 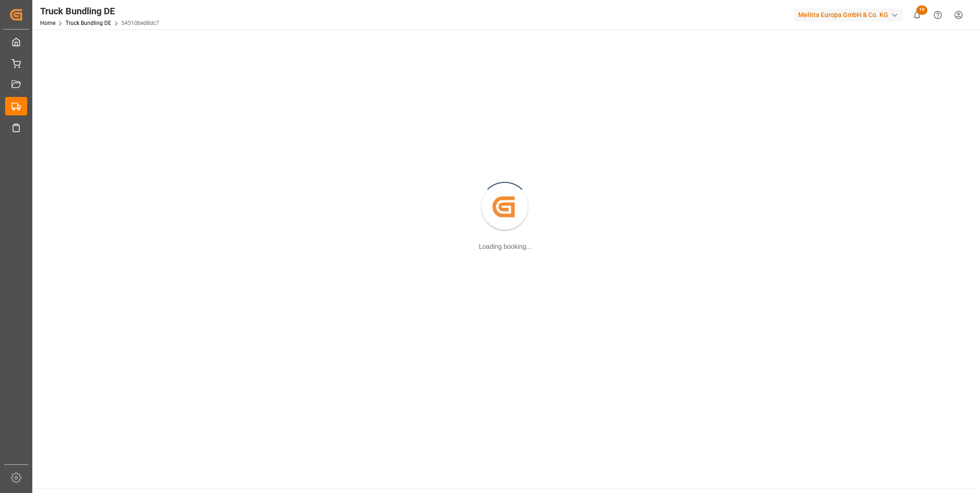 I want to click on span: 19, so click(x=922, y=10).